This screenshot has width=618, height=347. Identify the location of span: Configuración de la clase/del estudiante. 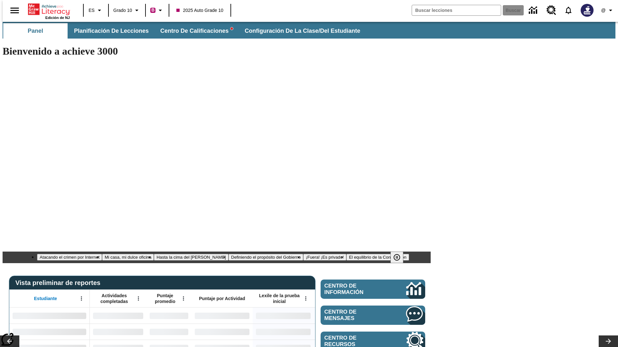
(302, 31).